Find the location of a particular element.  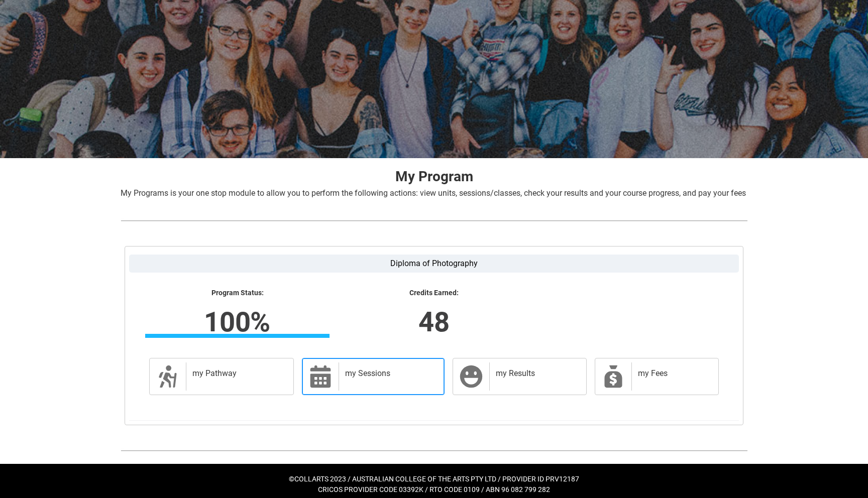

lightning-formatted-text: Credits Earned: is located at coordinates (433, 294).